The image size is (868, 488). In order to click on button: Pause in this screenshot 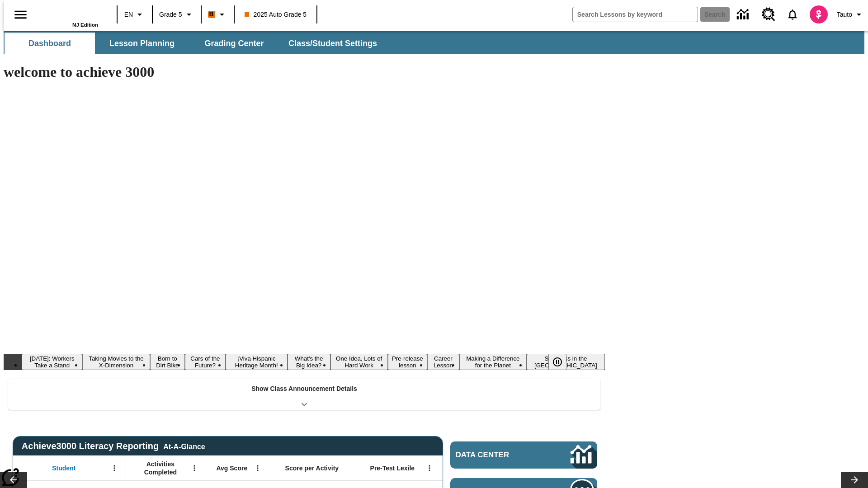, I will do `click(557, 362)`.